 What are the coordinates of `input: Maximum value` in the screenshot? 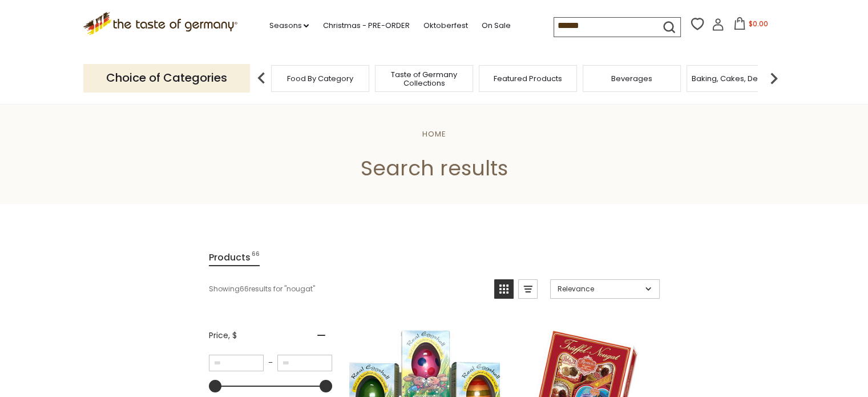 It's located at (305, 362).